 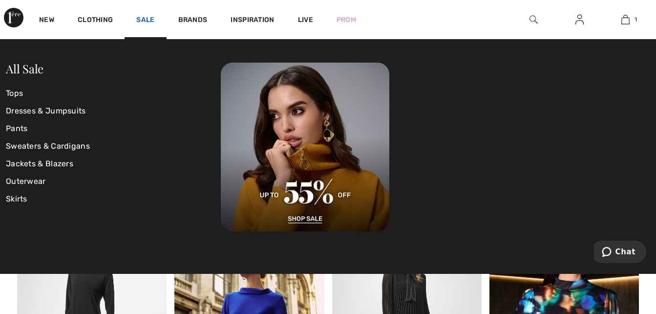 What do you see at coordinates (113, 111) in the screenshot?
I see `a: Dresses & Jumpsuits` at bounding box center [113, 111].